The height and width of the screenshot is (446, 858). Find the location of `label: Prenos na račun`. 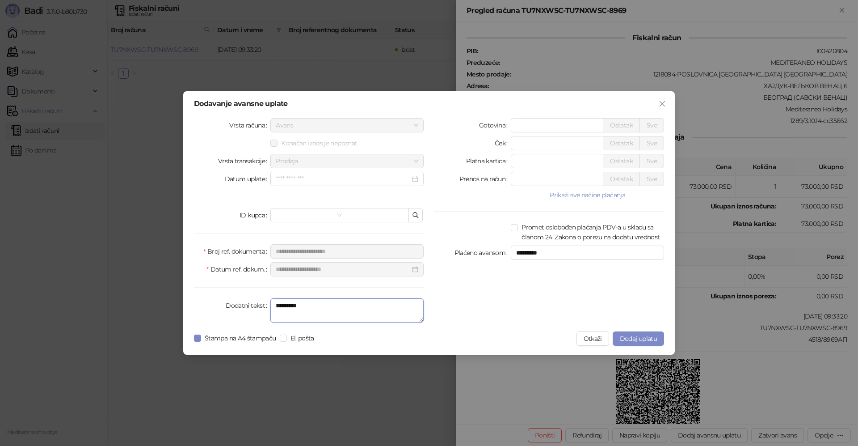

label: Prenos na račun is located at coordinates (485, 179).